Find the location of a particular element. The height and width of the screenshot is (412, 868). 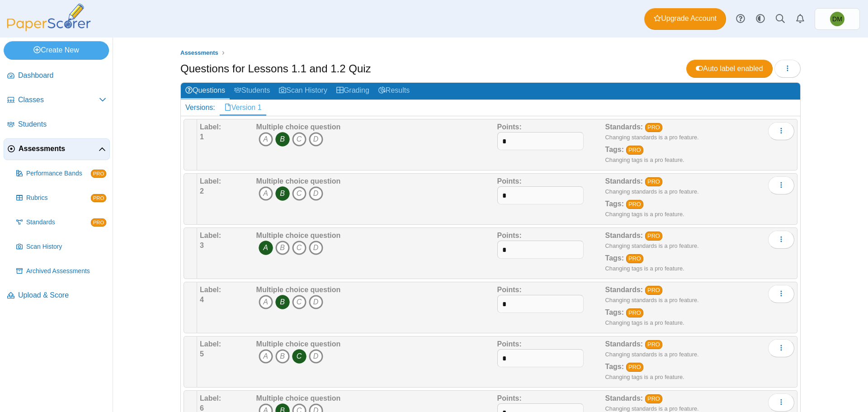

a: Upgrade Account is located at coordinates (685, 19).